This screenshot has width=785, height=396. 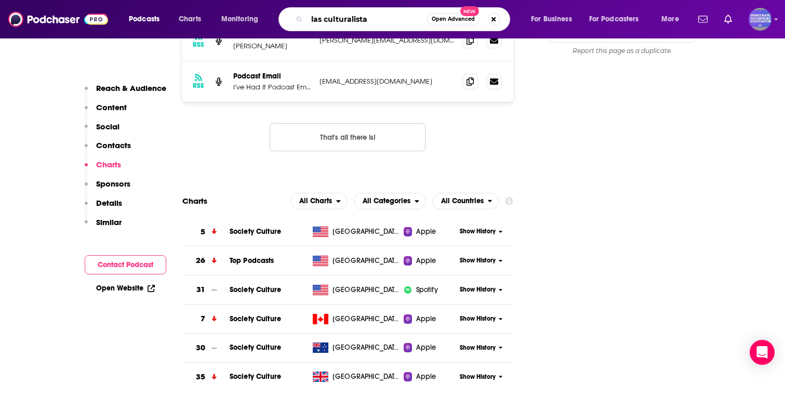 I want to click on span: United Kingdom, so click(x=366, y=377).